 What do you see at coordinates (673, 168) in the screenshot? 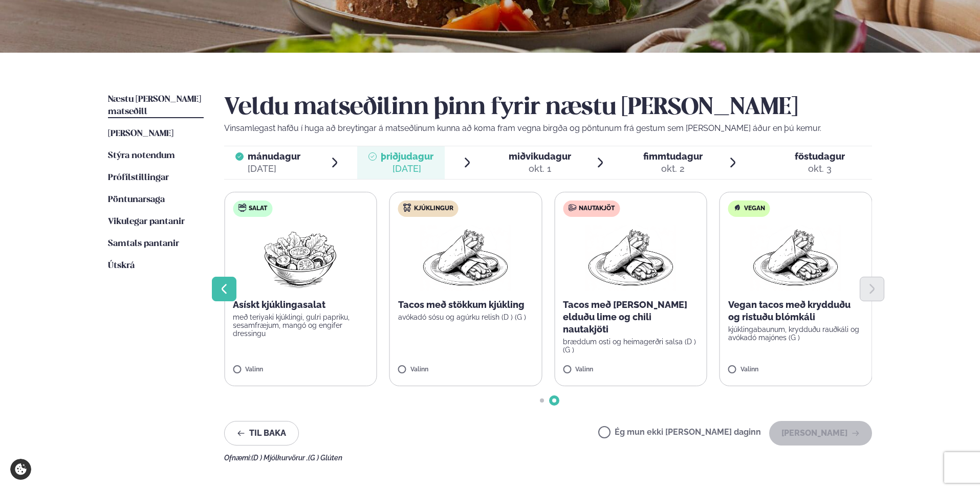
I see `div: okt. 2` at bounding box center [673, 168].